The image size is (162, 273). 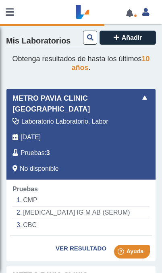 What do you see at coordinates (80, 63) in the screenshot?
I see `span: Obtenga resultados de hasta los últimos .` at bounding box center [80, 63].